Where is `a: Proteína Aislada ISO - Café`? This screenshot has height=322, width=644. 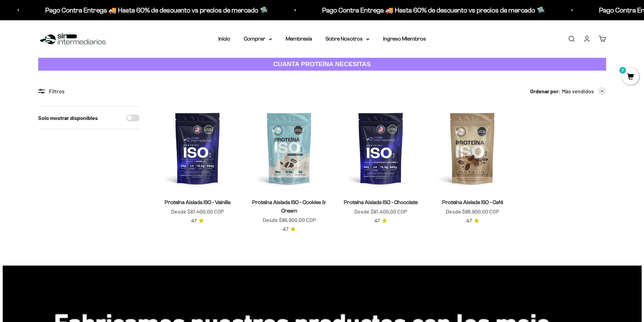
a: Proteína Aislada ISO - Café is located at coordinates (473, 202).